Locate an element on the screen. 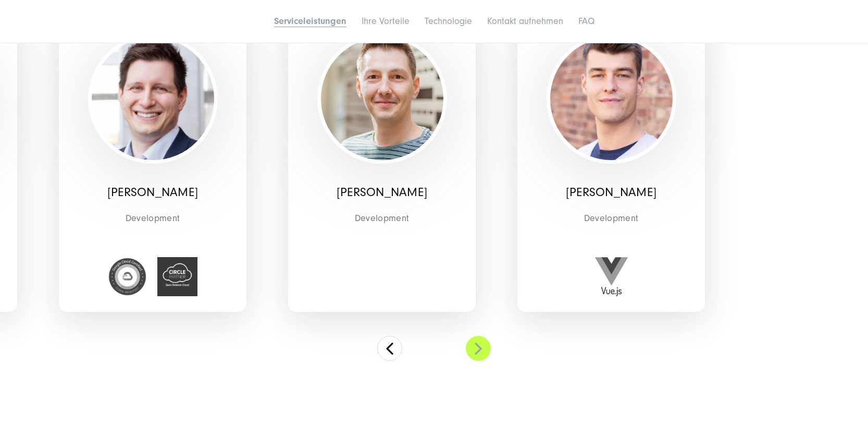  img: kajetan is located at coordinates (611, 98).